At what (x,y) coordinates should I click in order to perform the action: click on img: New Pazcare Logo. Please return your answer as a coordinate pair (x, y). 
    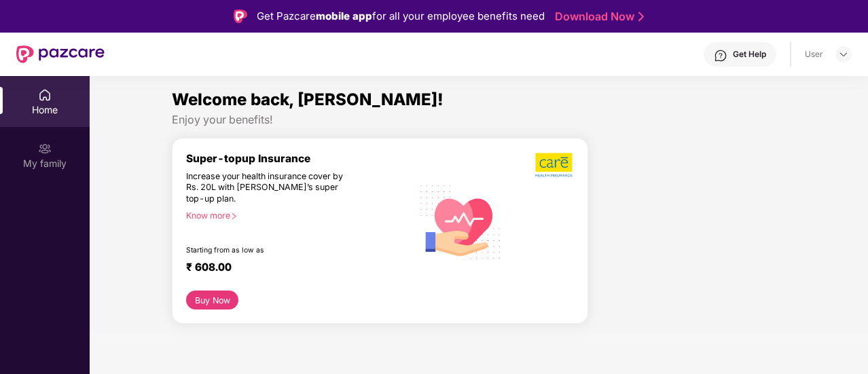
    Looking at the image, I should click on (60, 54).